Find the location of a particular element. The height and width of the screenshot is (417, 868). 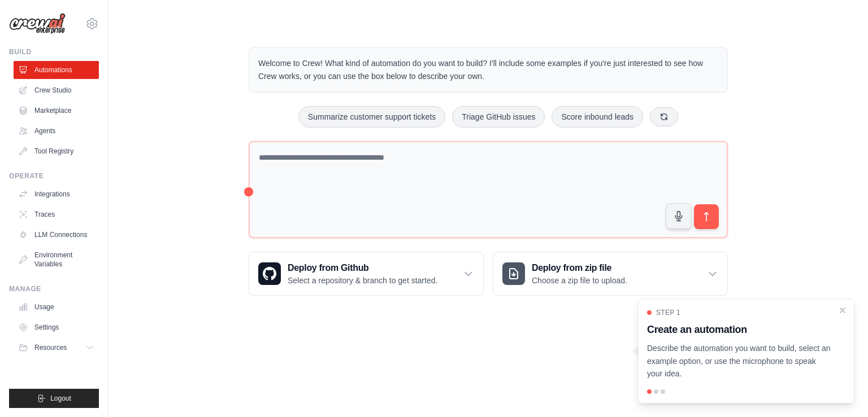

a: Crew Studio is located at coordinates (56, 90).